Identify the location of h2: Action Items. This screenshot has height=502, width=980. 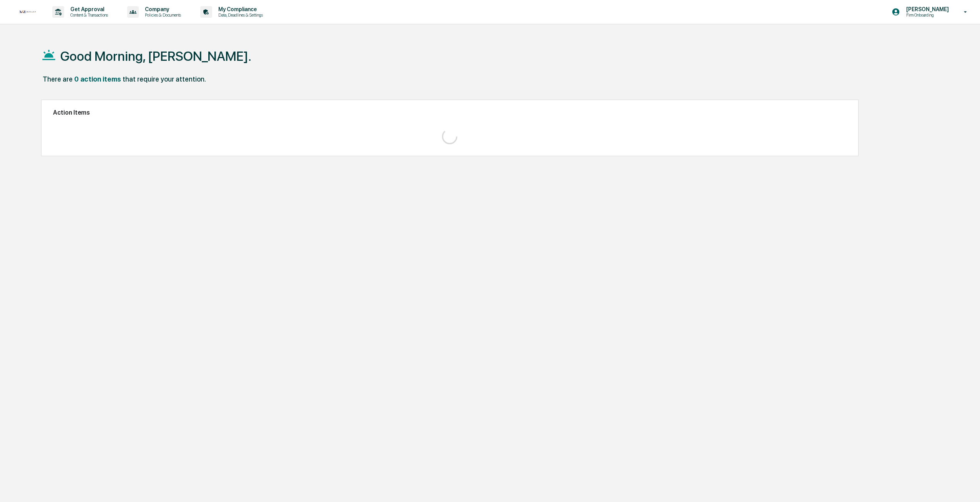
(450, 112).